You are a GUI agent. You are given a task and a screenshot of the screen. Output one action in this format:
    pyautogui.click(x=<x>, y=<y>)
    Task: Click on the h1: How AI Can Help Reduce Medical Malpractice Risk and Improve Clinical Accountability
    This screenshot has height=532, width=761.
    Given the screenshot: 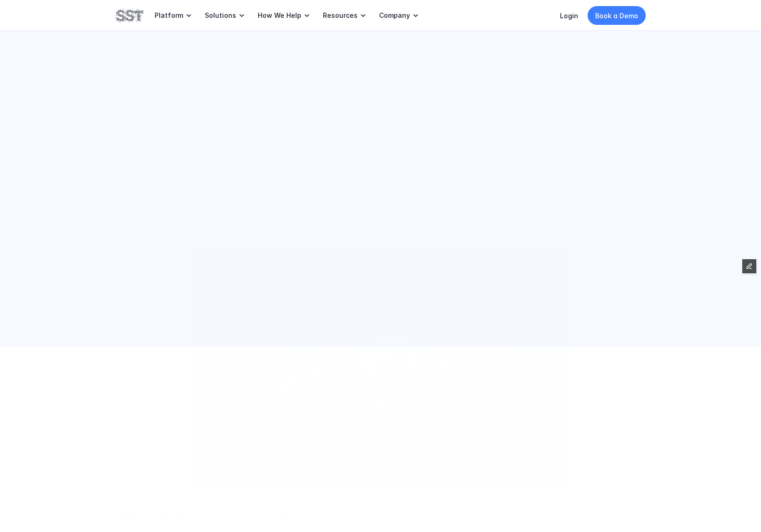 What is the action you would take?
    pyautogui.click(x=381, y=123)
    